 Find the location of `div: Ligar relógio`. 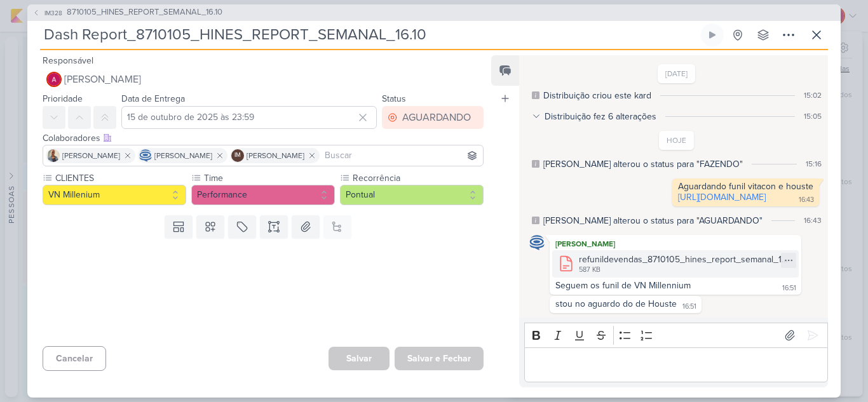

div: Ligar relógio is located at coordinates (713, 35).